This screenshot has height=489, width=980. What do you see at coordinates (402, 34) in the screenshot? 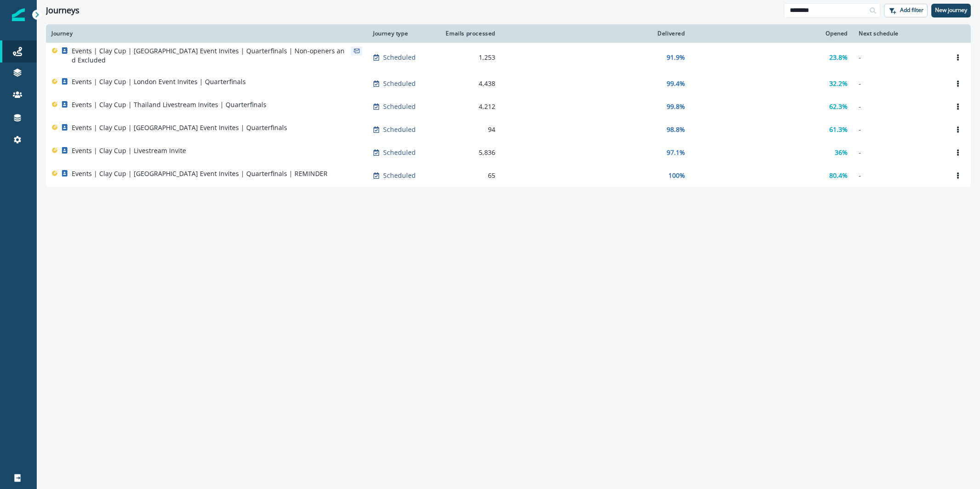
I see `div: Journey type` at bounding box center [402, 34].